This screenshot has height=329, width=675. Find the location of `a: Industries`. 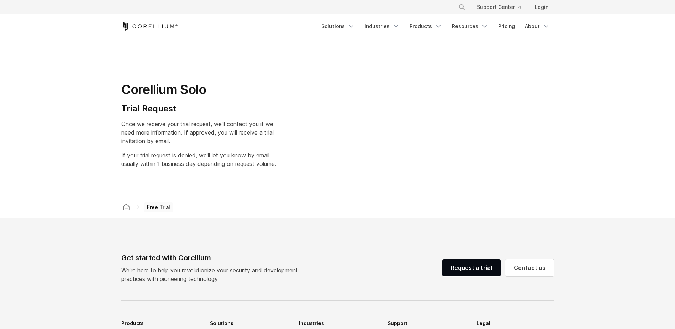

a: Industries is located at coordinates (382, 26).